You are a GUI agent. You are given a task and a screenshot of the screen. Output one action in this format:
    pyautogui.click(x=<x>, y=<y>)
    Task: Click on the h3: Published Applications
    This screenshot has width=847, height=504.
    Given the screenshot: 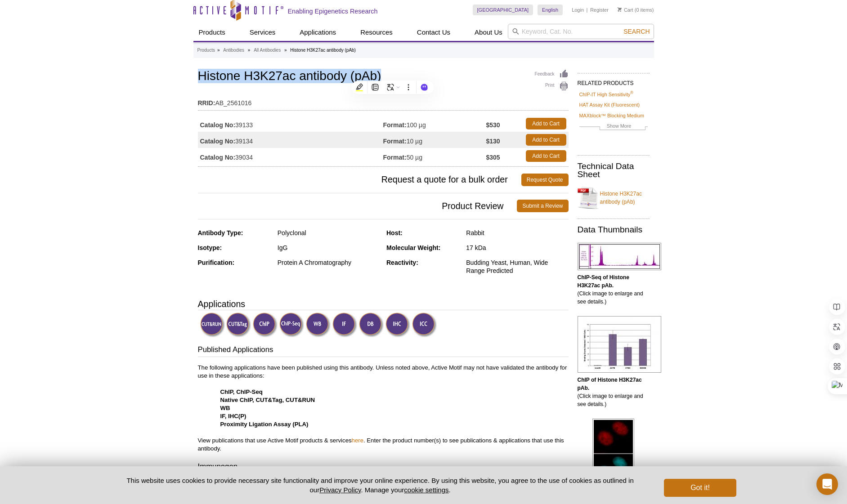 What is the action you would take?
    pyautogui.click(x=383, y=350)
    